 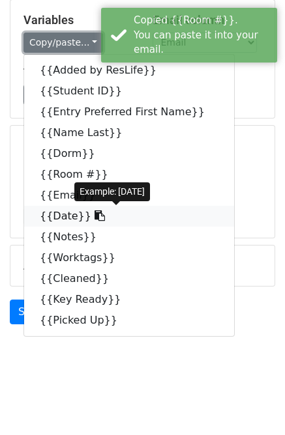 What do you see at coordinates (63, 42) in the screenshot?
I see `a: Copy/paste...` at bounding box center [63, 42].